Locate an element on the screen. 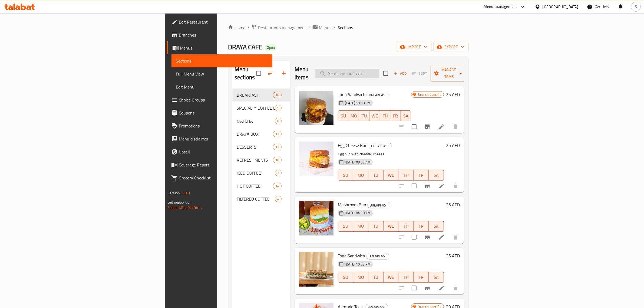  span: 13 is located at coordinates (277, 134).